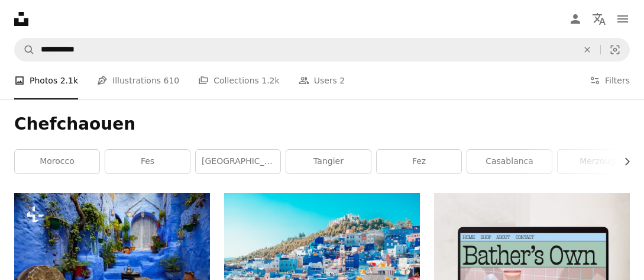 Image resolution: width=644 pixels, height=280 pixels. What do you see at coordinates (623, 19) in the screenshot?
I see `button: Menu` at bounding box center [623, 19].